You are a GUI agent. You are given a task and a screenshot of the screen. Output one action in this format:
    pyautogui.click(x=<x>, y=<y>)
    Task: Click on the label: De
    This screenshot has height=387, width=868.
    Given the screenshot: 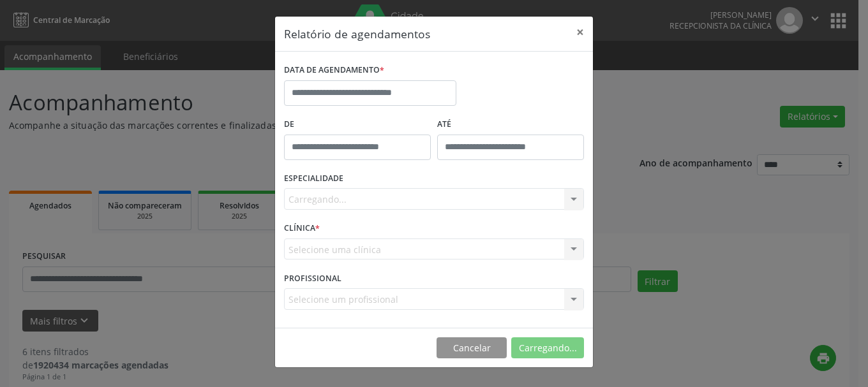 What is the action you would take?
    pyautogui.click(x=357, y=124)
    